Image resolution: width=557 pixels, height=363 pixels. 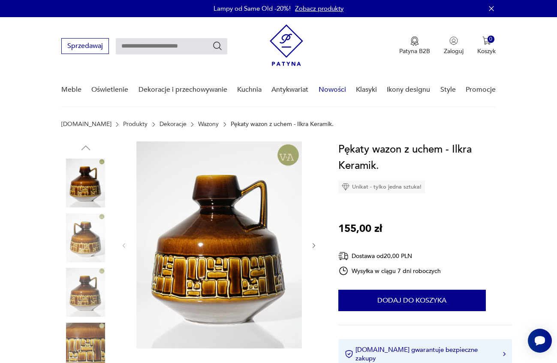 What do you see at coordinates (453, 51) in the screenshot?
I see `p: Zaloguj` at bounding box center [453, 51].